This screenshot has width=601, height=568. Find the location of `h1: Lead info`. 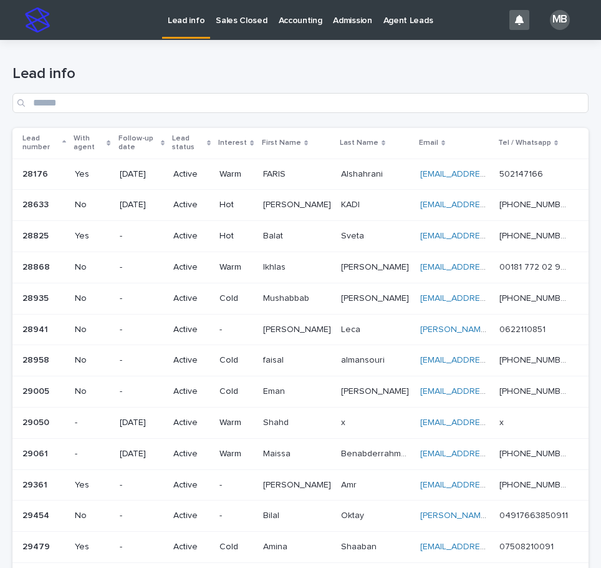

h1: Lead info is located at coordinates (301, 74).